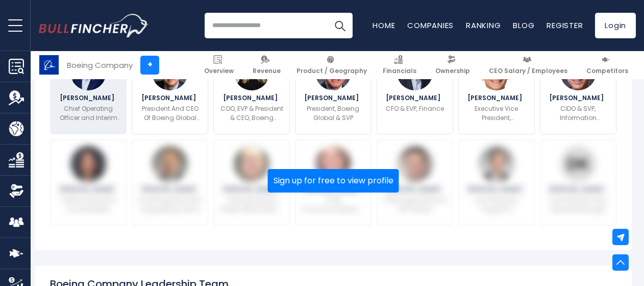 Image resolution: width=644 pixels, height=286 pixels. What do you see at coordinates (415, 205) in the screenshot?
I see `p: Chief Legal Officer & EVP, Global Compliance` at bounding box center [415, 205].